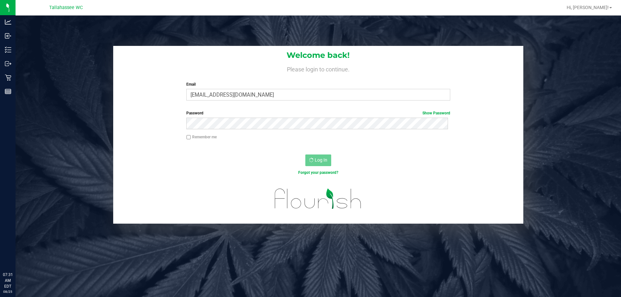  I want to click on inline-svg: Inventory, so click(8, 50).